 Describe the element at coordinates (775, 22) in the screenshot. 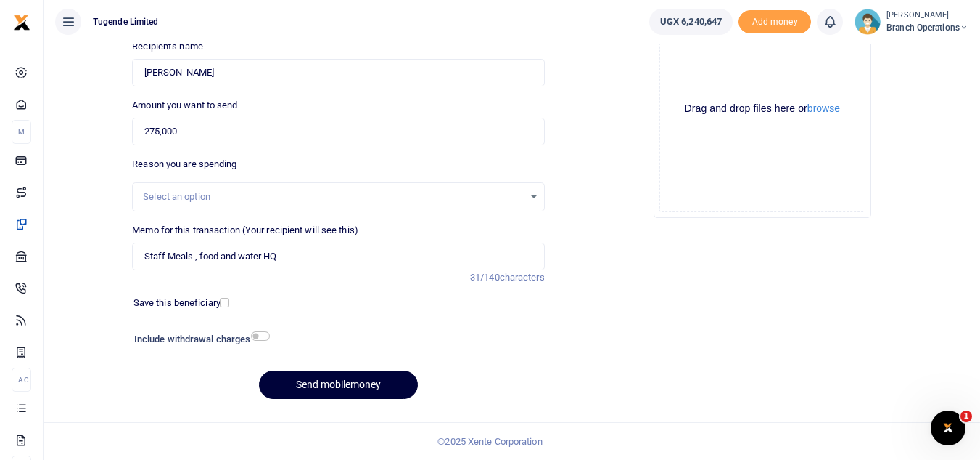

I see `span: Add money` at that location.